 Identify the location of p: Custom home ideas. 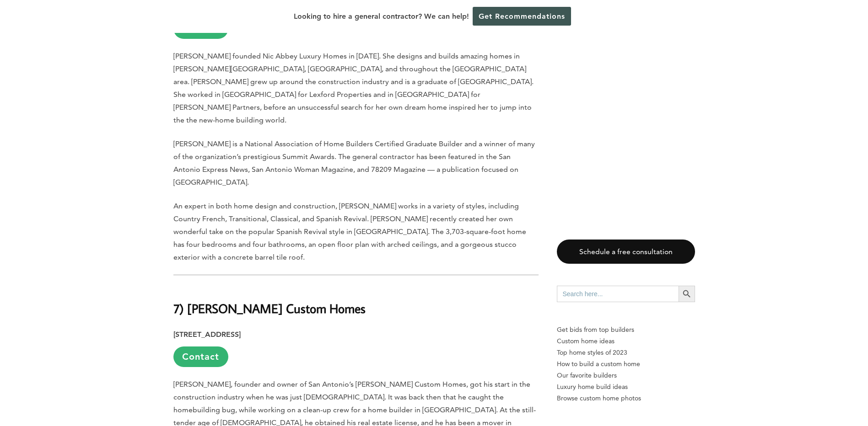
(626, 341).